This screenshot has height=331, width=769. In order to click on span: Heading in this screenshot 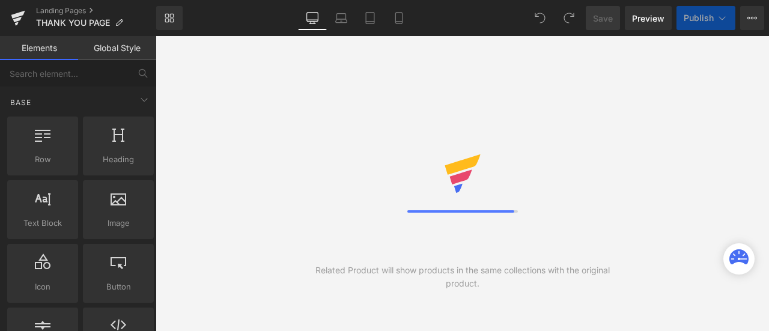, I will do `click(118, 159)`.